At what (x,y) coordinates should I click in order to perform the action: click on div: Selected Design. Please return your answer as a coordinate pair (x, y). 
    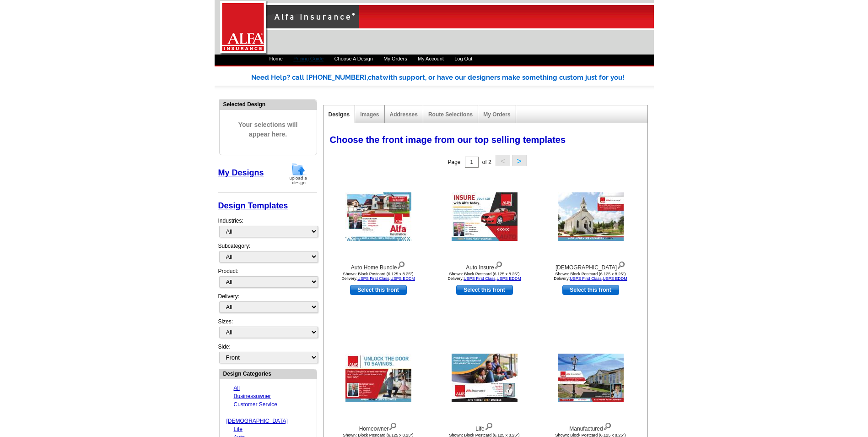
    Looking at the image, I should click on (268, 104).